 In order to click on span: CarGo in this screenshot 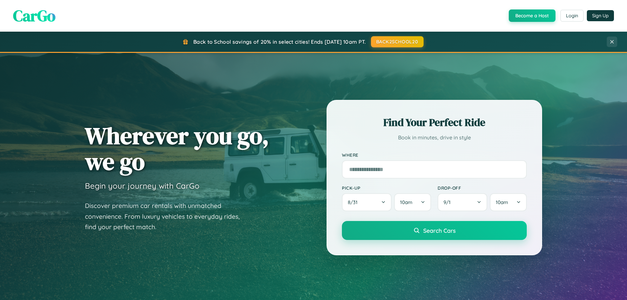, I will do `click(34, 16)`.